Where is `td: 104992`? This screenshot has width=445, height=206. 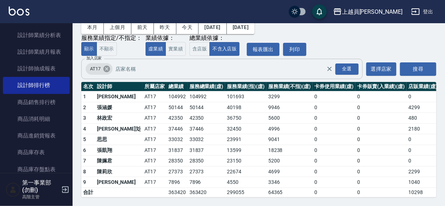
td: 104992 is located at coordinates (177, 97).